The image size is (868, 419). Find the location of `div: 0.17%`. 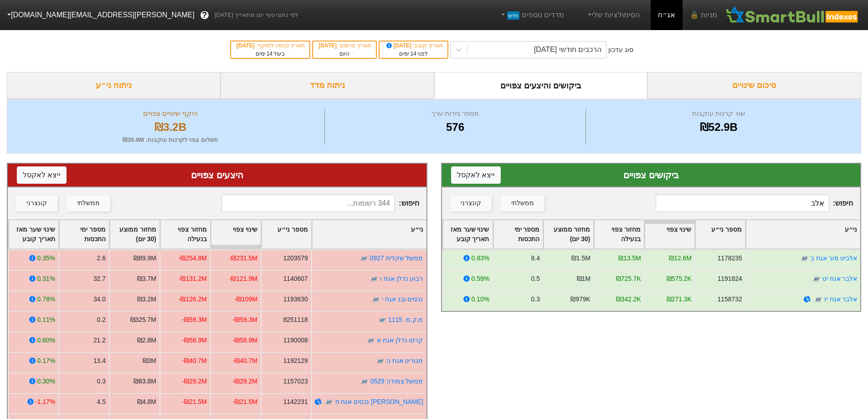

div: 0.17% is located at coordinates (46, 360).